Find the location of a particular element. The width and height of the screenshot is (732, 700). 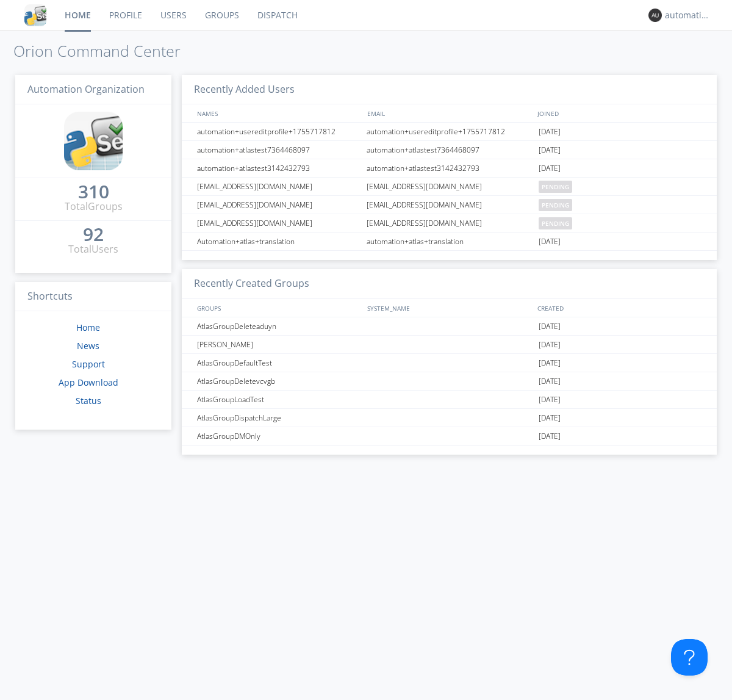

a: Support is located at coordinates (88, 363).